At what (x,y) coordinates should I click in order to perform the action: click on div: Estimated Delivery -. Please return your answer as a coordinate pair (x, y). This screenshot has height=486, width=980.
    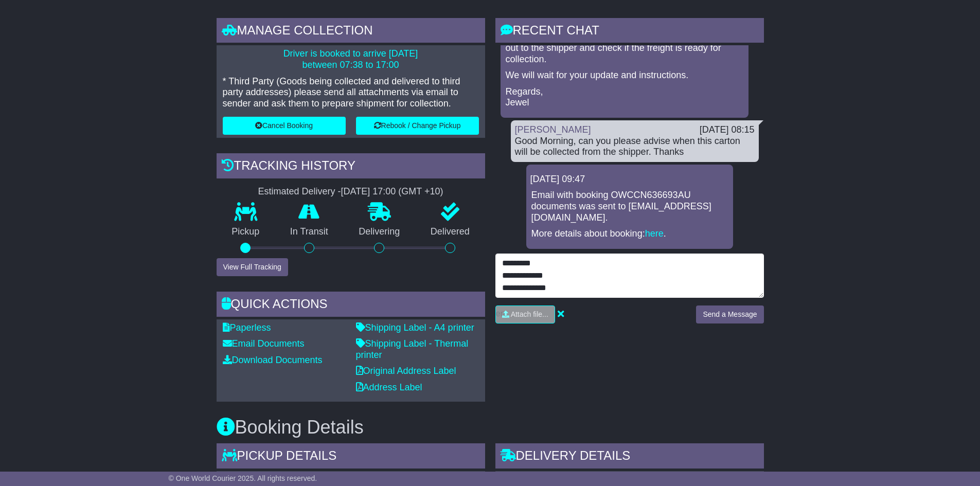
    Looking at the image, I should click on (351, 191).